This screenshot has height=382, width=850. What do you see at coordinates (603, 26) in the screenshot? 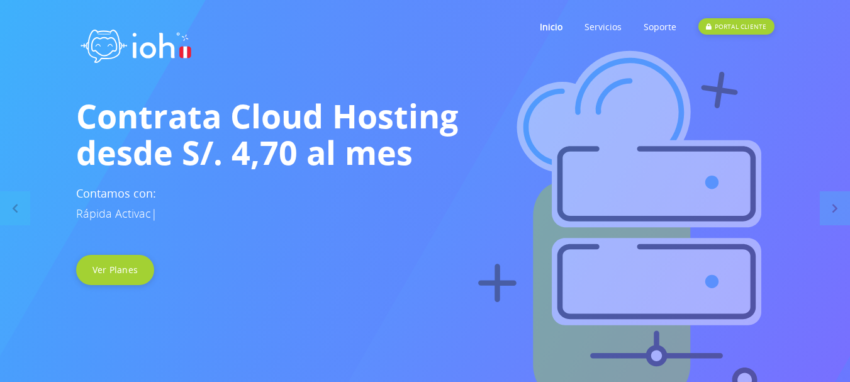
I see `a: Servicios` at bounding box center [603, 26].